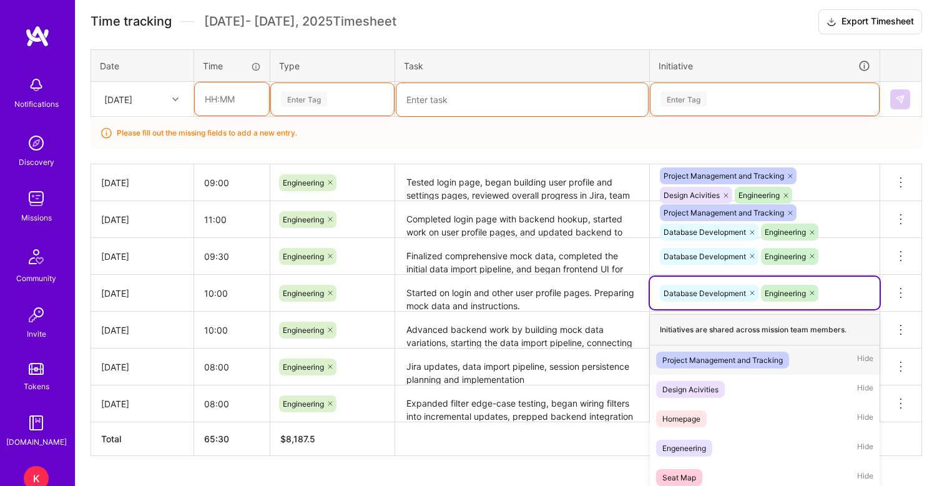 The width and height of the screenshot is (937, 486). Describe the element at coordinates (901, 99) in the screenshot. I see `img: Submit` at that location.